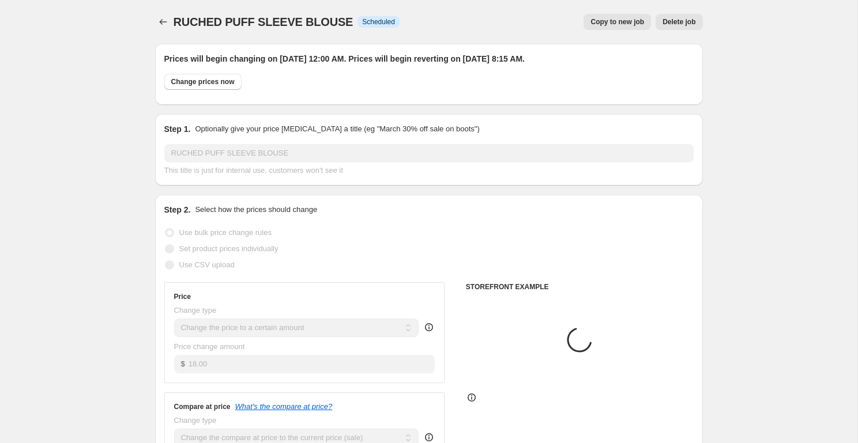 The image size is (858, 443). I want to click on span: RUCHED PUFF SLEEVE BLOUSE, so click(263, 22).